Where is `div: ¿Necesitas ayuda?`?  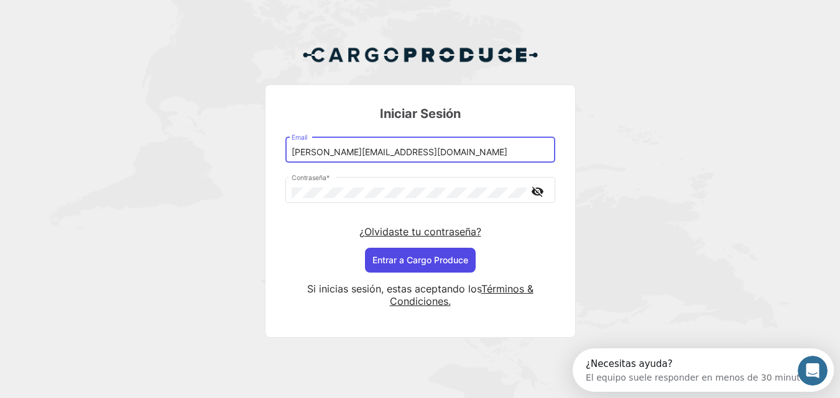
div: ¿Necesitas ayuda? is located at coordinates (126, 16).